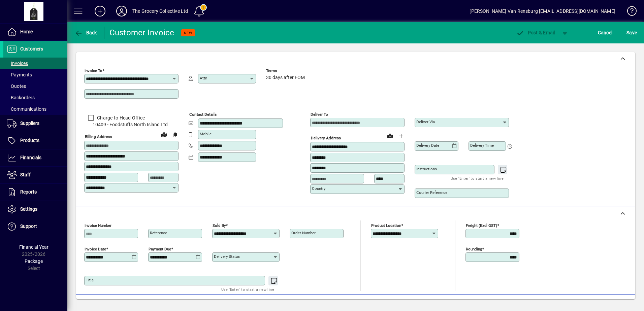 The width and height of the screenshot is (644, 311). Describe the element at coordinates (93, 71) in the screenshot. I see `mat-label: Invoice To` at that location.